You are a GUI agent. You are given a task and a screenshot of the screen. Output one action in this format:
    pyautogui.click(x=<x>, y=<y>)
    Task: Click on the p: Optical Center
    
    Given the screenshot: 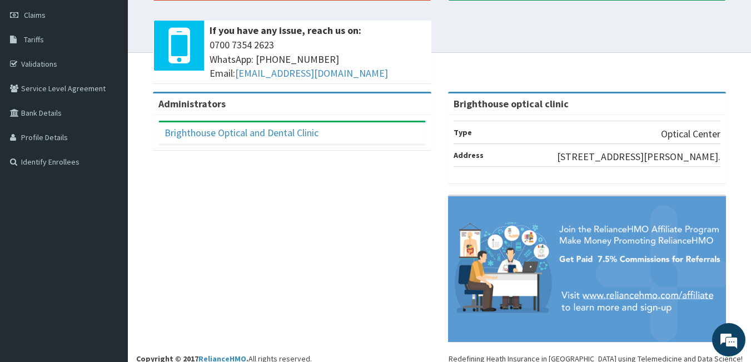 What is the action you would take?
    pyautogui.click(x=690, y=134)
    